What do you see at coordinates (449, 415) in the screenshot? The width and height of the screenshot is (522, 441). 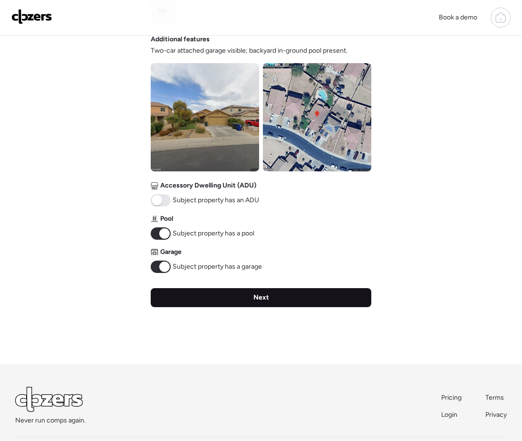 I see `span: Login` at bounding box center [449, 415].